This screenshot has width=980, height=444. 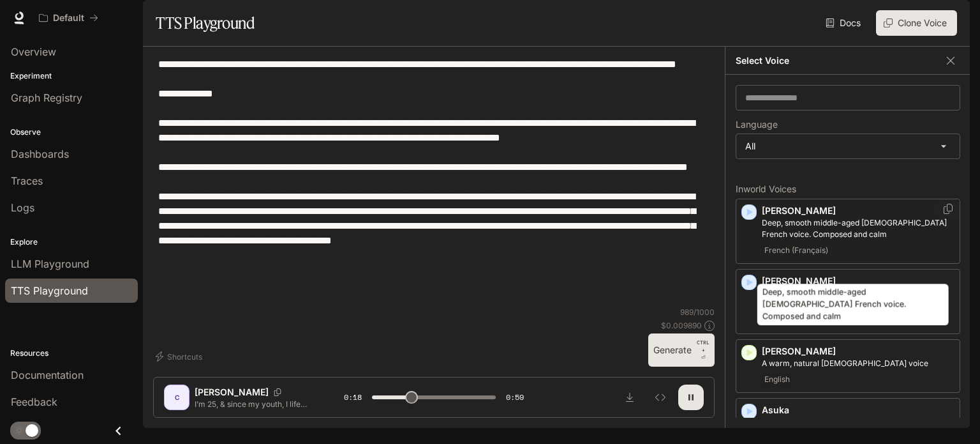 I want to click on p: Default, so click(x=68, y=18).